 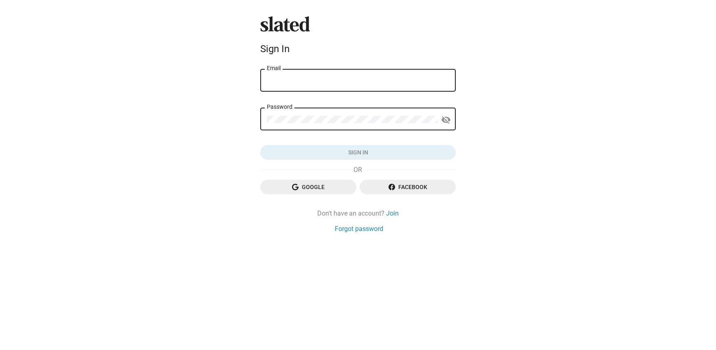 I want to click on sl-branding: Sign In, so click(x=358, y=37).